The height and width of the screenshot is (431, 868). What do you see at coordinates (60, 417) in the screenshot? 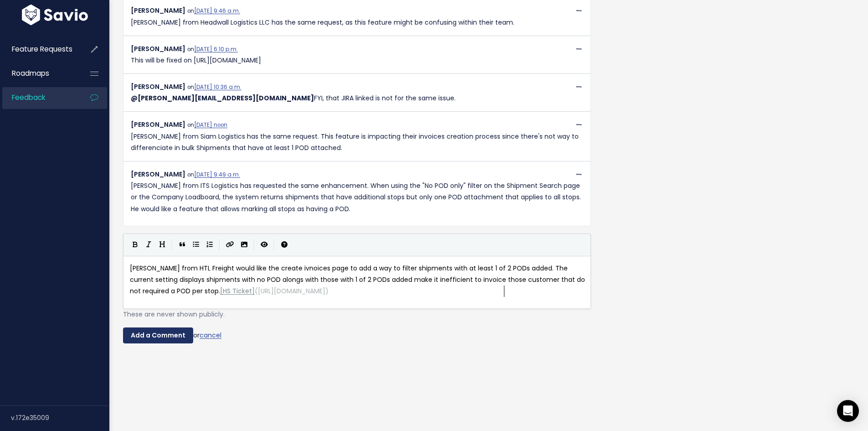
I see `div: v.172e35009` at bounding box center [60, 417].